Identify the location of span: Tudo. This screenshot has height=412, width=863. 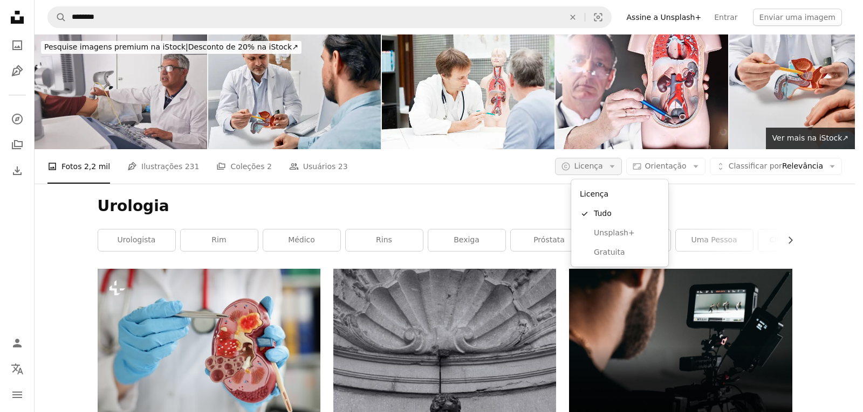
(626, 214).